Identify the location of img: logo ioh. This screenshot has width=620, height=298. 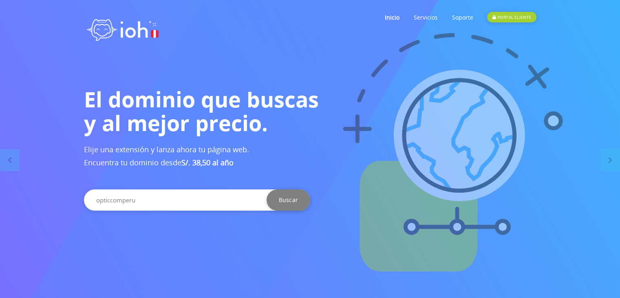
(123, 28).